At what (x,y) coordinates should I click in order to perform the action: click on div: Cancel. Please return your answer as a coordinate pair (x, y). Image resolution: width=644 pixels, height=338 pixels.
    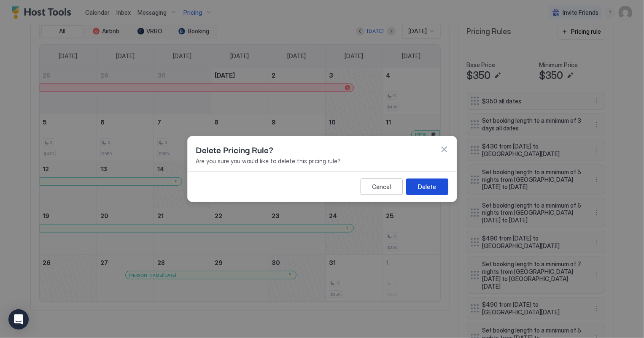
    Looking at the image, I should click on (381, 186).